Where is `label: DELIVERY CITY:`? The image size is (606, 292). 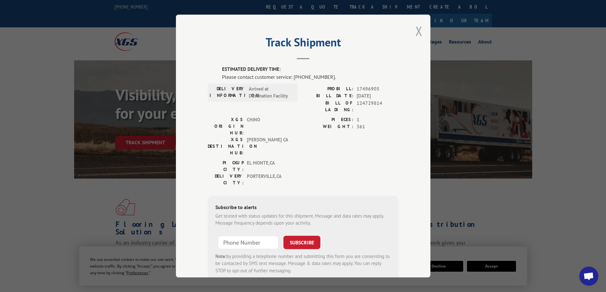 label: DELIVERY CITY: is located at coordinates (225, 180).